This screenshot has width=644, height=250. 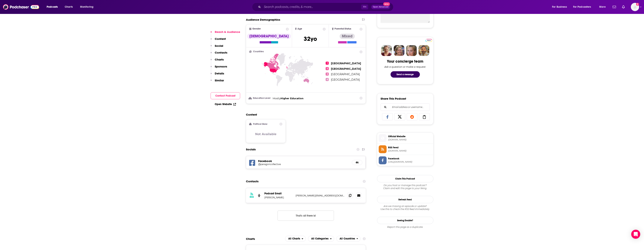 What do you see at coordinates (347, 239) in the screenshot?
I see `span: All Countries` at bounding box center [347, 239].